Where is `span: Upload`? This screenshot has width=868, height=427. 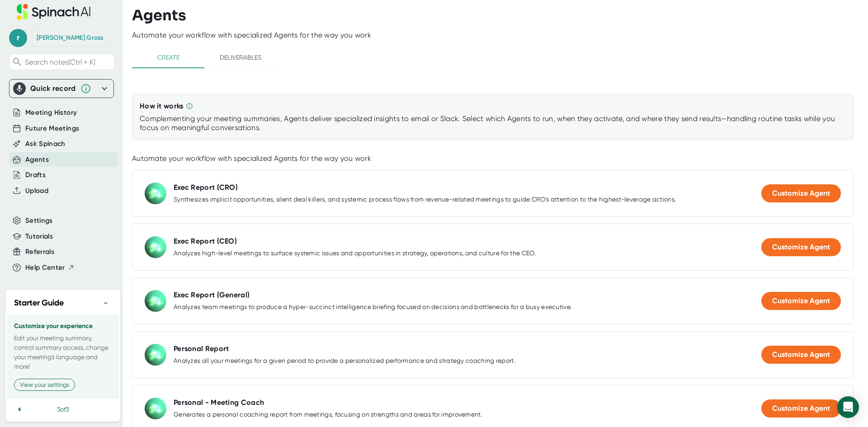 span: Upload is located at coordinates (37, 190).